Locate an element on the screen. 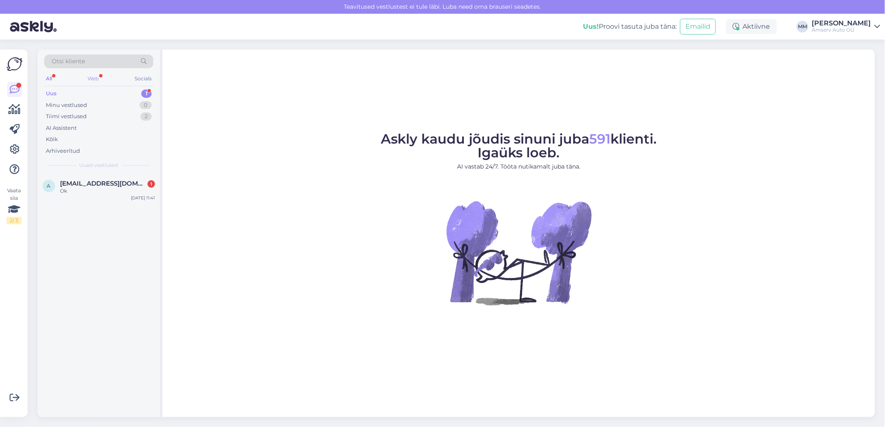 The width and height of the screenshot is (885, 427). div: Socials is located at coordinates (143, 79).